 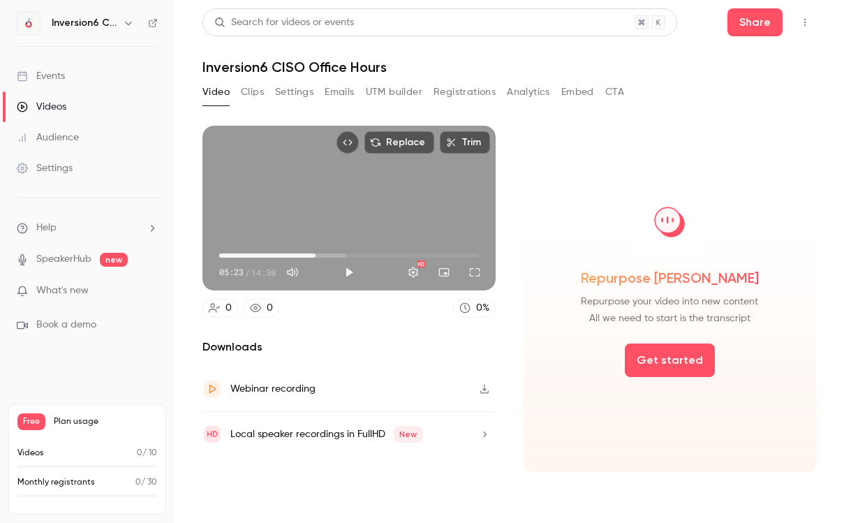 What do you see at coordinates (284, 22) in the screenshot?
I see `div: Search for videos or events` at bounding box center [284, 22].